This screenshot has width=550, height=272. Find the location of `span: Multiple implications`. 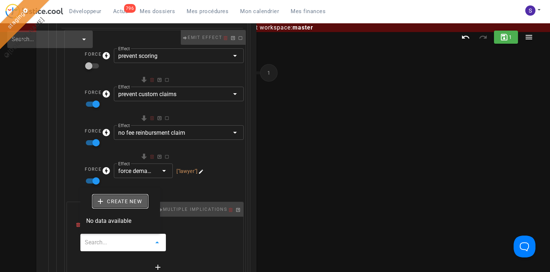

span: Multiple implications is located at coordinates (195, 209).